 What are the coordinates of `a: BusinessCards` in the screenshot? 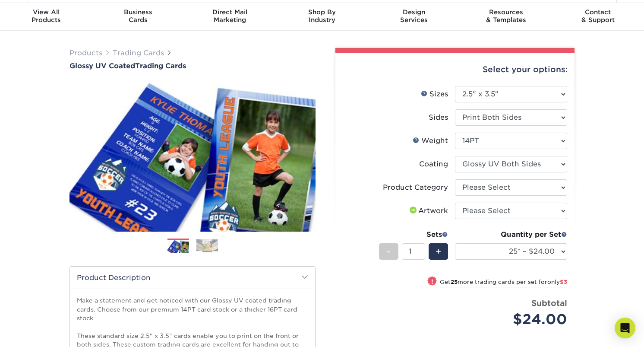 It's located at (137, 17).